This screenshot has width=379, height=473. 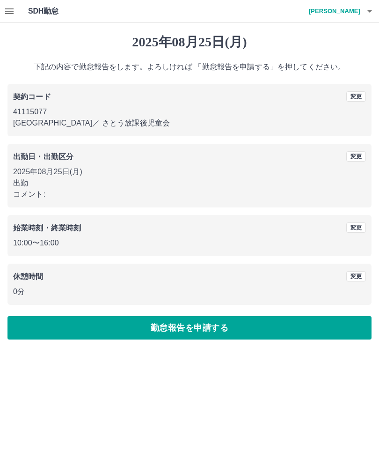 I want to click on b: 始業時刻・終業時刻, so click(x=47, y=227).